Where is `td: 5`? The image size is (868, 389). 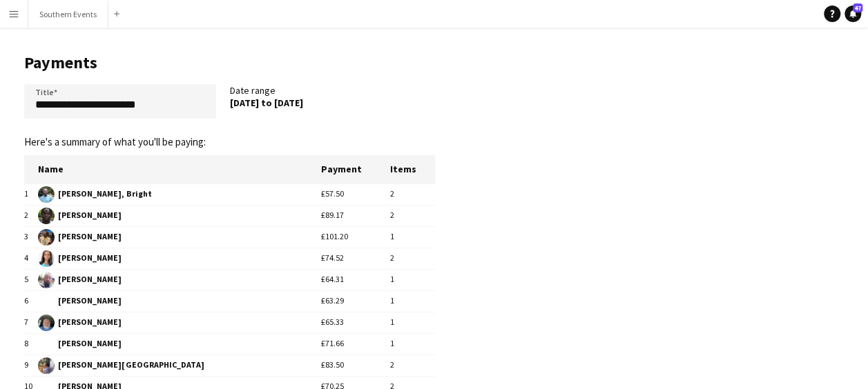
td: 5 is located at coordinates (31, 280).